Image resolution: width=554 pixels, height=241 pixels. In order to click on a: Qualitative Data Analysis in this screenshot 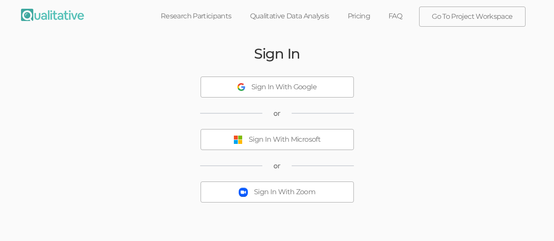, I will do `click(290, 16)`.